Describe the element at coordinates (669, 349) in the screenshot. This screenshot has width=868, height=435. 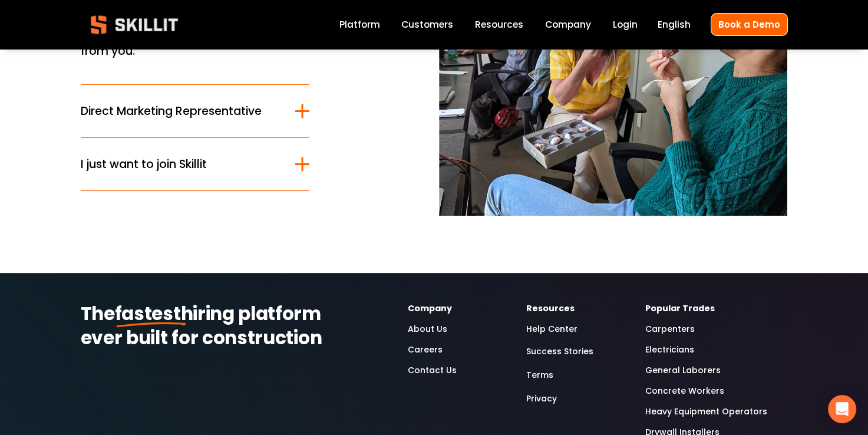
I see `a: Electricians` at that location.